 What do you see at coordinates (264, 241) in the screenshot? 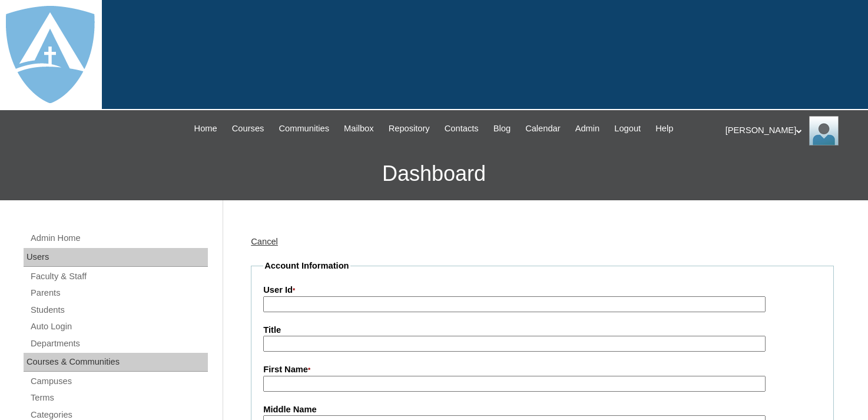
I see `a: Cancel` at bounding box center [264, 241].